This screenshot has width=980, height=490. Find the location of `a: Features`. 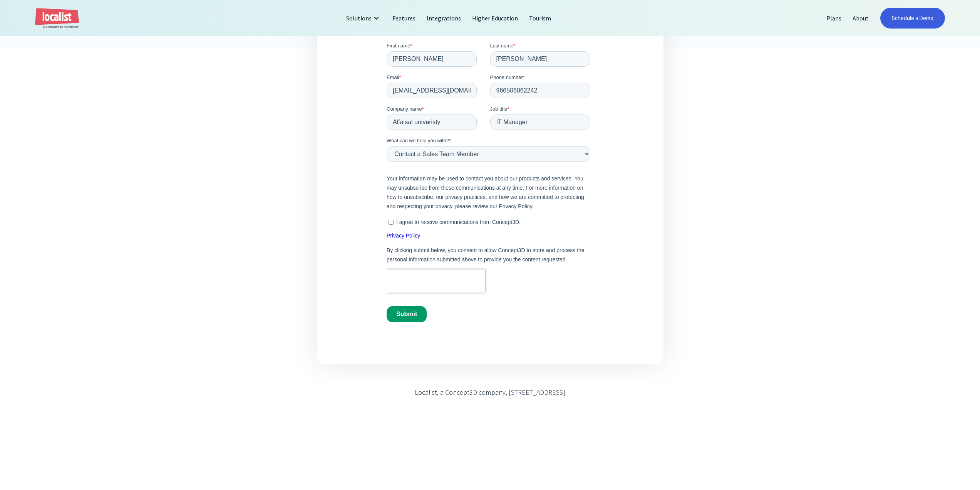

a: Features is located at coordinates (404, 18).